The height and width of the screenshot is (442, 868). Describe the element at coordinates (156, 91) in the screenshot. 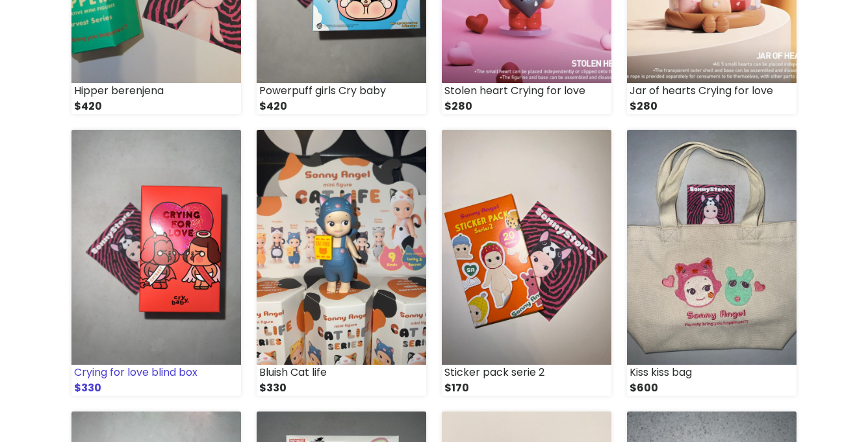

I see `div: Hipper berenjena` at that location.